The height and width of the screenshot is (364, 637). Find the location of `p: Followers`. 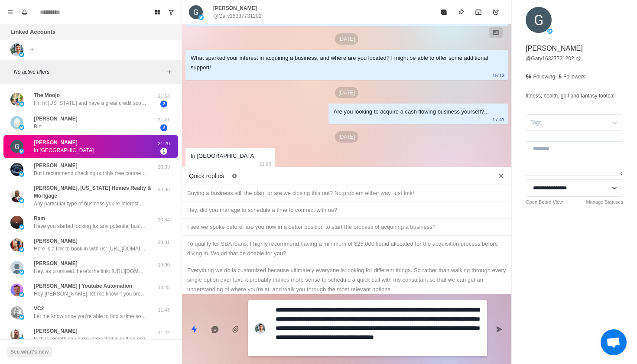

p: Followers is located at coordinates (574, 77).